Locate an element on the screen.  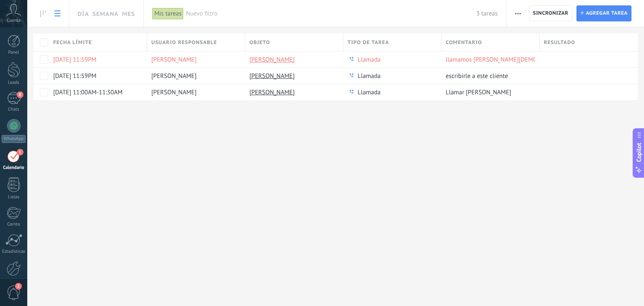
span: 1 is located at coordinates (20, 152).